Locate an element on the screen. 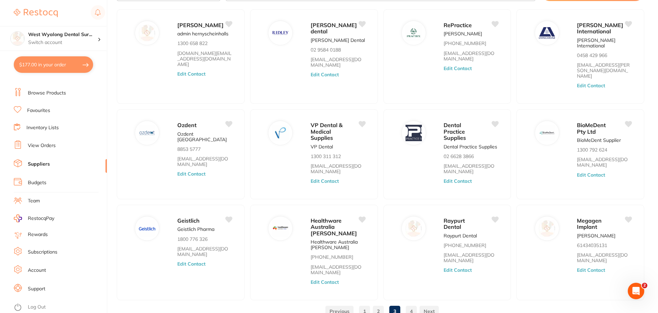  span: Raypurt Dental is located at coordinates (454, 224).